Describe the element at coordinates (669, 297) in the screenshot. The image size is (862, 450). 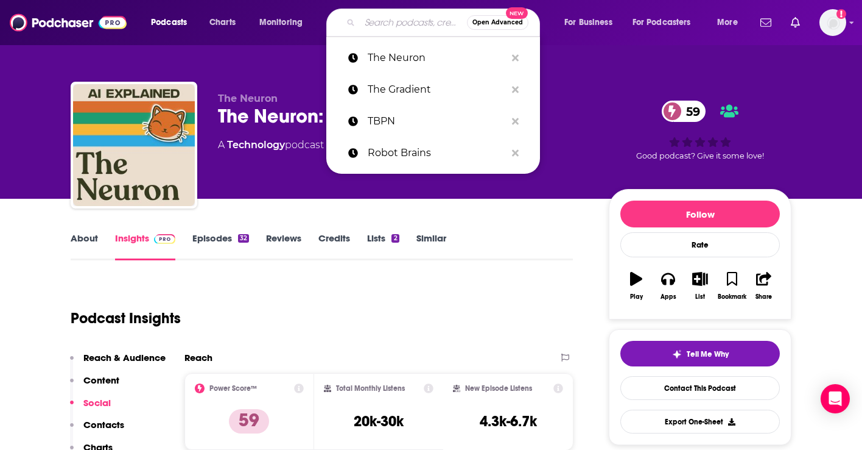
I see `div: Apps` at that location.